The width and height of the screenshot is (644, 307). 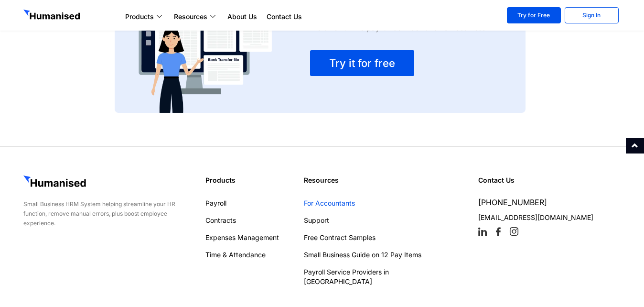 I want to click on h4: Products, so click(x=250, y=180).